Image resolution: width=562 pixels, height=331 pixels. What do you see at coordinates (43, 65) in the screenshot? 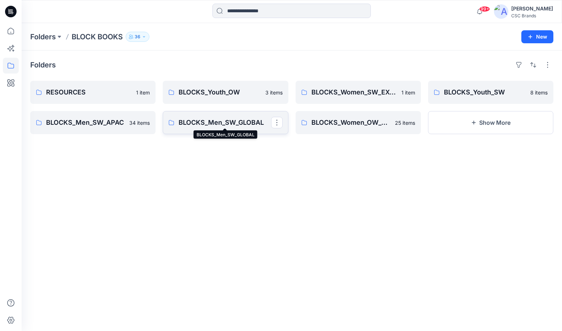
I see `h4: Folders` at bounding box center [43, 65].